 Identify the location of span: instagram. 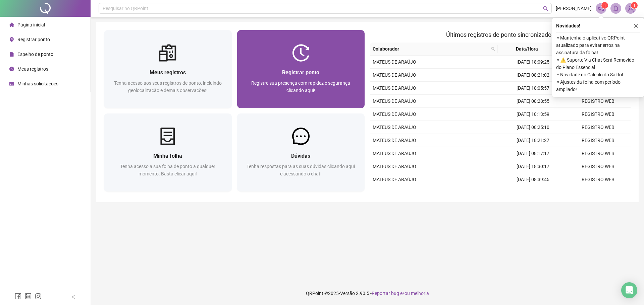
(38, 296).